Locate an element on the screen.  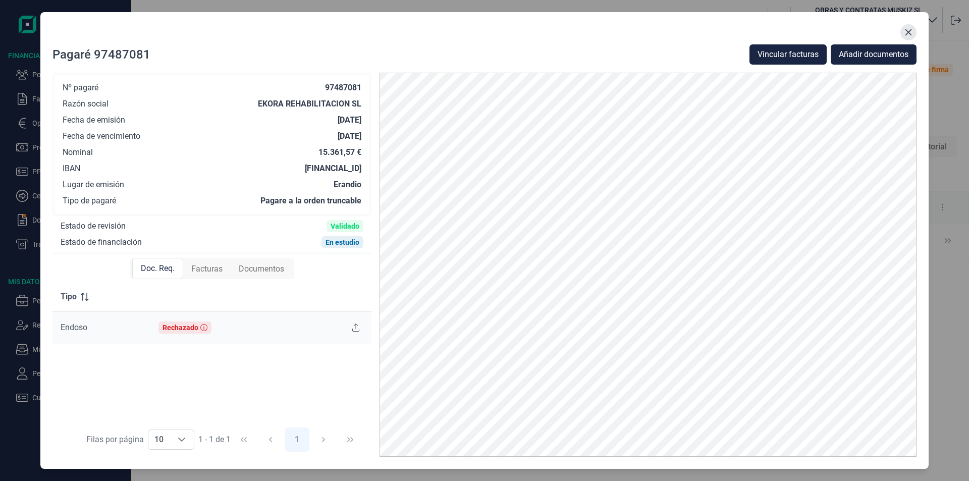
div: Estado de revisión is located at coordinates (93, 226).